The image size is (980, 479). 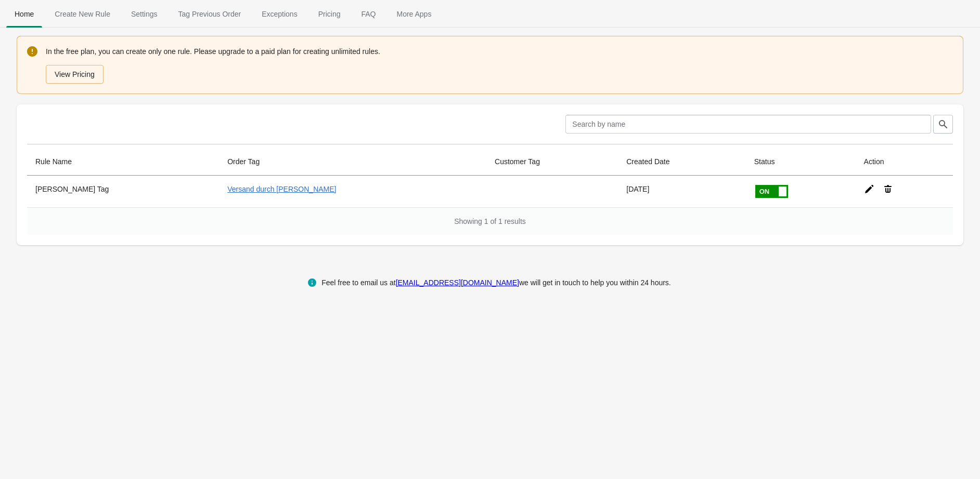 What do you see at coordinates (144, 14) in the screenshot?
I see `button: Settings` at bounding box center [144, 14].